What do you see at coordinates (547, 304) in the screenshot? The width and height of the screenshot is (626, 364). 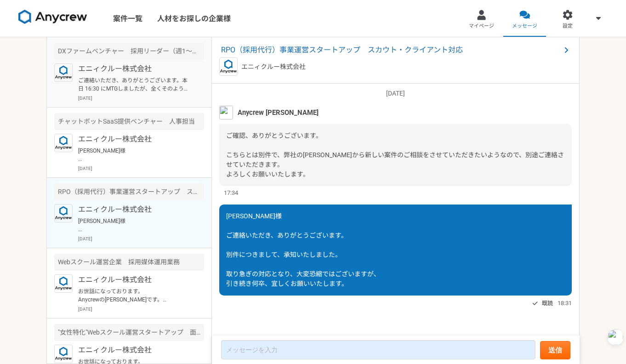 I see `span: 既読` at bounding box center [547, 304].